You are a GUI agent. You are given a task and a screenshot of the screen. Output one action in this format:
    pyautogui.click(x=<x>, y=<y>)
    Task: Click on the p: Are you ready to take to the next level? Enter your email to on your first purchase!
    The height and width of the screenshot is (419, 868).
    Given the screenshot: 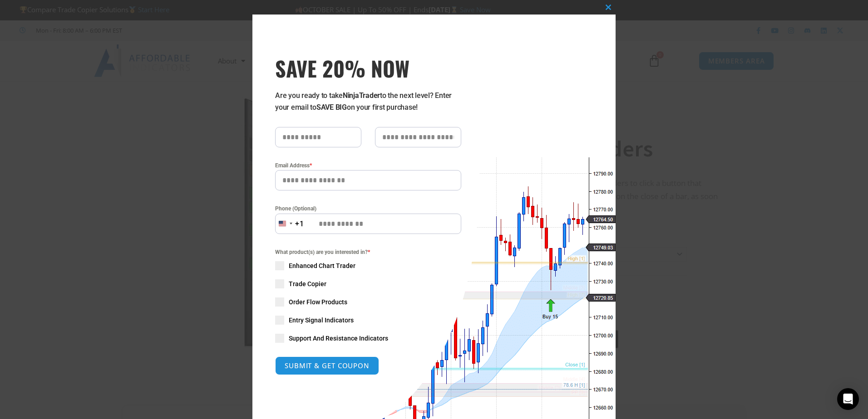 What is the action you would take?
    pyautogui.click(x=368, y=102)
    